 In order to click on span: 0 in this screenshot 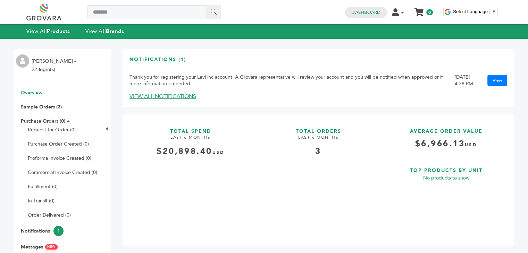, I will do `click(429, 12)`.